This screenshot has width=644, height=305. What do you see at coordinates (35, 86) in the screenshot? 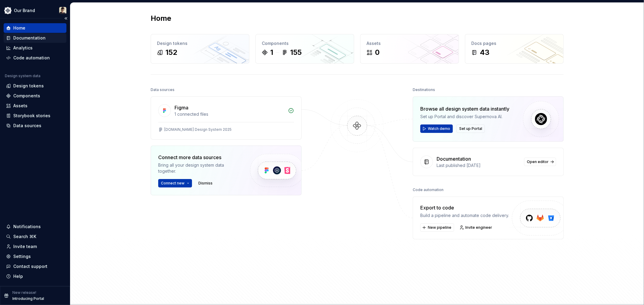
I see `a: Design tokens` at bounding box center [35, 86].